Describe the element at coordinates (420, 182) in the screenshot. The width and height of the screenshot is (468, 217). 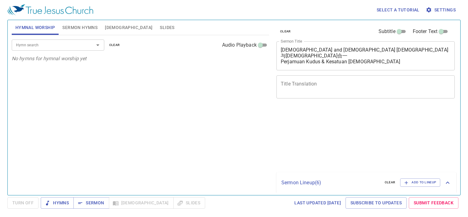
I see `button: Add to Lineup` at that location.